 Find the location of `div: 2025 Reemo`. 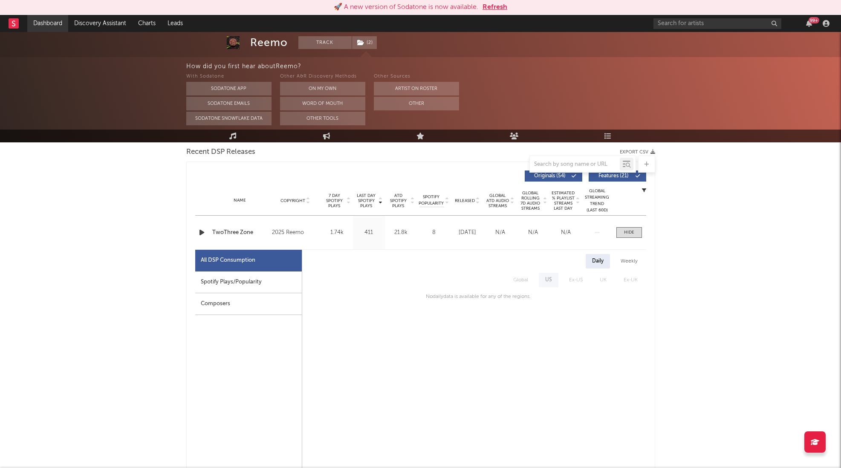

div: 2025 Reemo is located at coordinates (295, 233).